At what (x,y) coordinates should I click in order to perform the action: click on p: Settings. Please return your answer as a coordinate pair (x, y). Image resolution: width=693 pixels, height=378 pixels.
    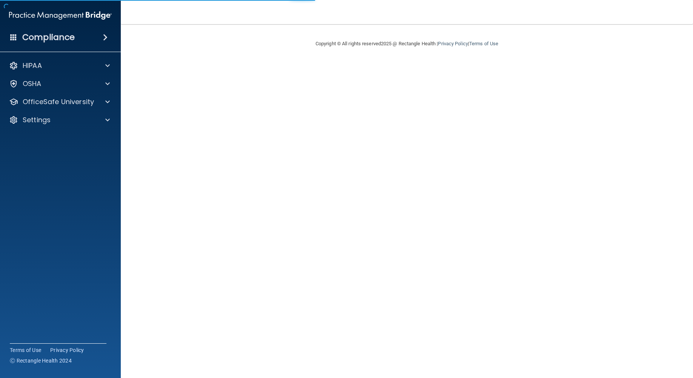
    Looking at the image, I should click on (37, 120).